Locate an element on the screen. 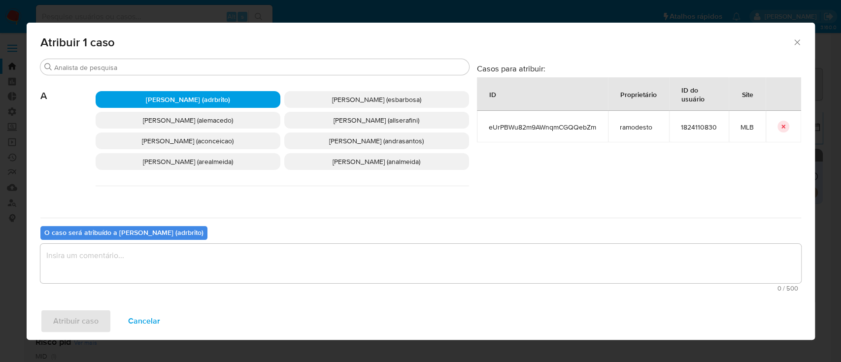 This screenshot has width=841, height=362. span: C is located at coordinates (68, 200).